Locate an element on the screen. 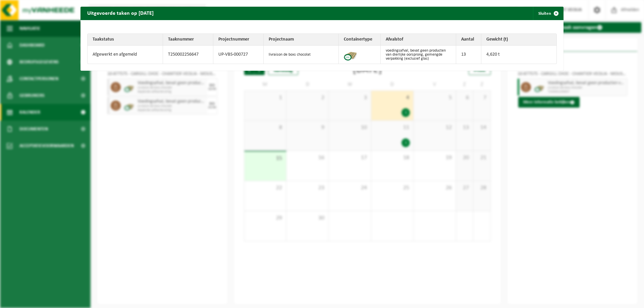 The width and height of the screenshot is (644, 308). td: 4,620 t is located at coordinates (519, 55).